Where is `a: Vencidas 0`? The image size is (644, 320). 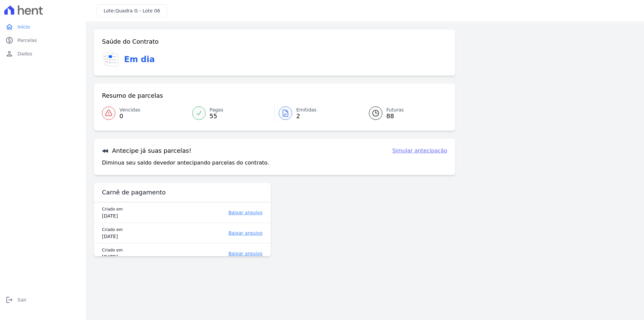
a: Vencidas 0 is located at coordinates (145, 113).